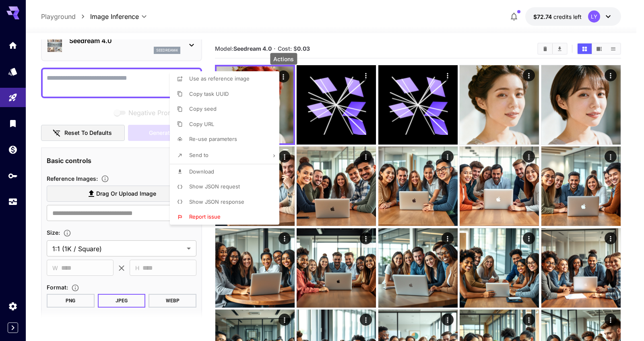 This screenshot has height=341, width=644. What do you see at coordinates (215, 186) in the screenshot?
I see `span: Show JSON request` at bounding box center [215, 186].